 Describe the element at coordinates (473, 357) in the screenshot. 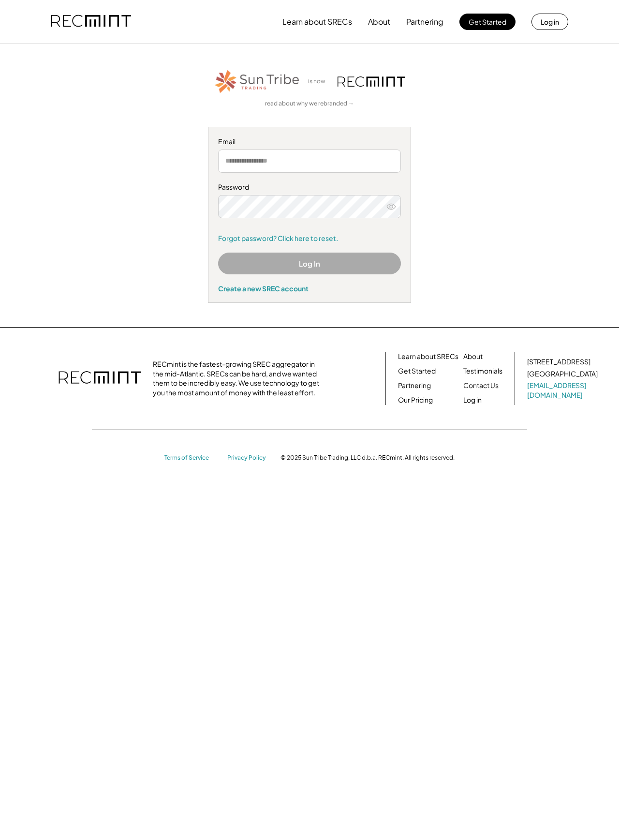

I see `a: About` at that location.